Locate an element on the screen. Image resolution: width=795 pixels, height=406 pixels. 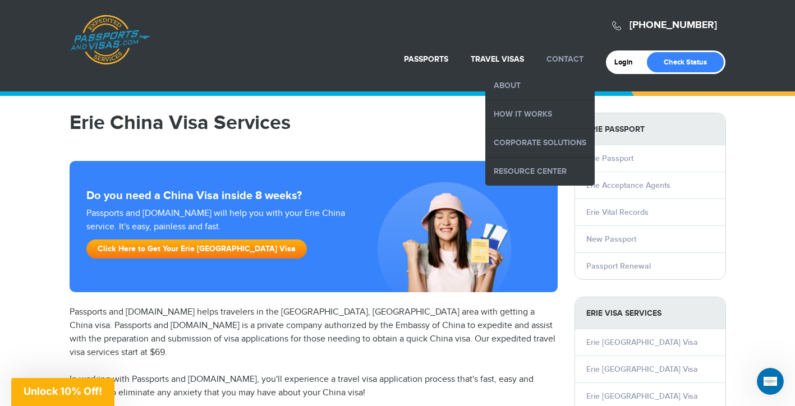
a: Contact is located at coordinates (565, 59).